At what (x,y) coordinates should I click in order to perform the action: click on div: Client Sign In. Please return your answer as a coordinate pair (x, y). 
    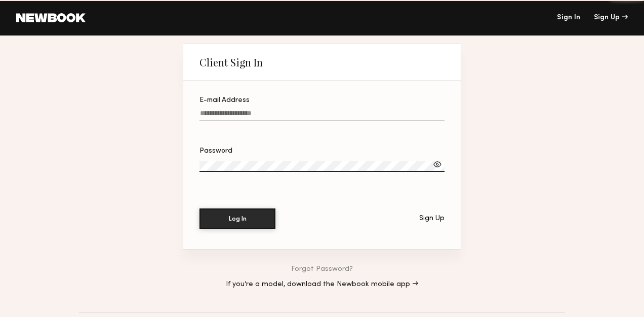
    Looking at the image, I should click on (231, 62).